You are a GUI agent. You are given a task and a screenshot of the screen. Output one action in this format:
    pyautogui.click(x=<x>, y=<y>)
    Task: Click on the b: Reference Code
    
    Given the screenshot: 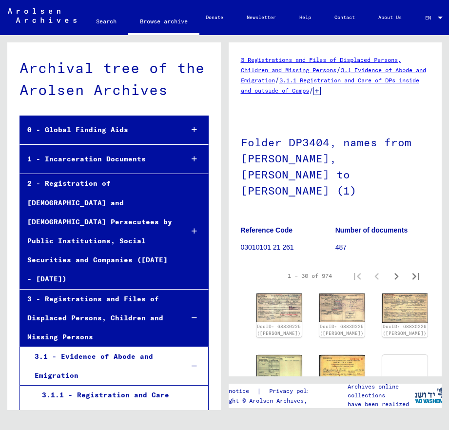 What is the action you would take?
    pyautogui.click(x=267, y=230)
    